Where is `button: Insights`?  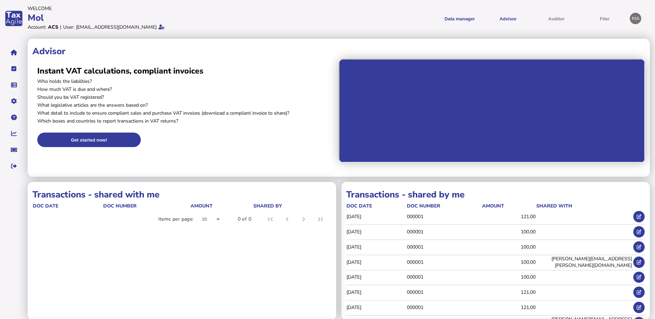
button: Insights is located at coordinates (14, 134).